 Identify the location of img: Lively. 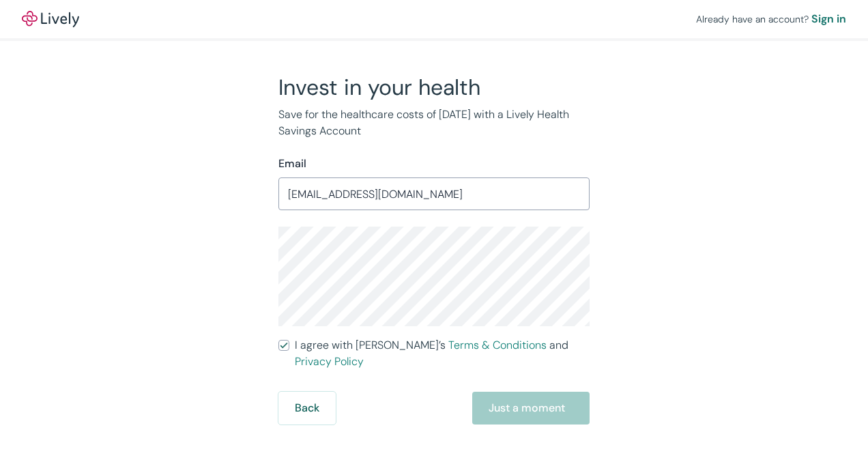
(51, 19).